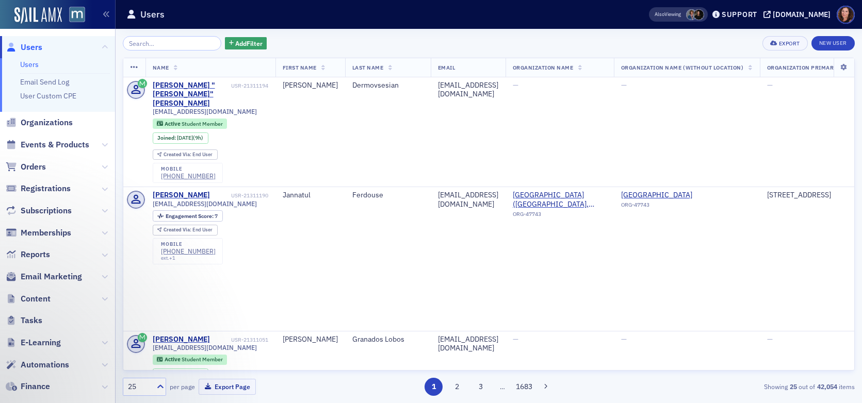  What do you see at coordinates (668, 196) in the screenshot?
I see `span: Salisbury University` at bounding box center [668, 196].